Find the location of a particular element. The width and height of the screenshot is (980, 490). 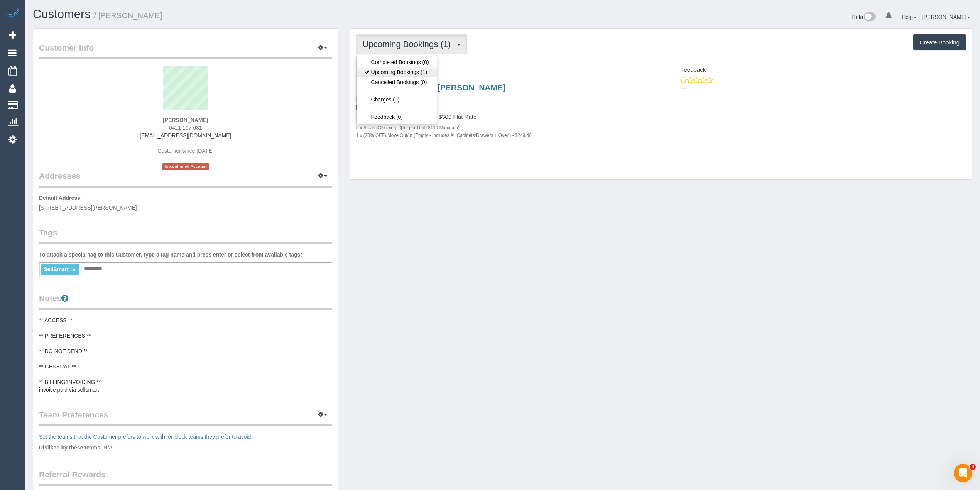

pre: ** ACCESS ** ** PREFERENCES ** ** DO NOT SEND ** ** GENERAL ** ** BILLING/INVOICING ** invoice pa... is located at coordinates (186, 355).